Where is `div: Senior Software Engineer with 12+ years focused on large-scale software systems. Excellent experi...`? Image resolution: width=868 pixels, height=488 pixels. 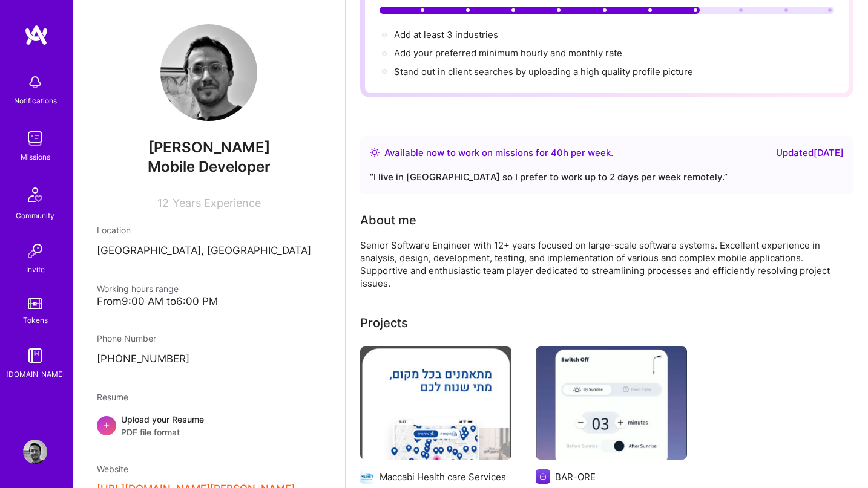
div: Senior Software Engineer with 12+ years focused on large-scale software systems. Excellent experi... is located at coordinates (602, 264).